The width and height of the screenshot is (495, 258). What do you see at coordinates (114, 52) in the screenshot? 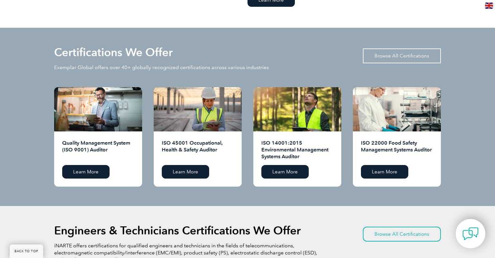
I see `h2: Certifications We Offer` at bounding box center [114, 52].